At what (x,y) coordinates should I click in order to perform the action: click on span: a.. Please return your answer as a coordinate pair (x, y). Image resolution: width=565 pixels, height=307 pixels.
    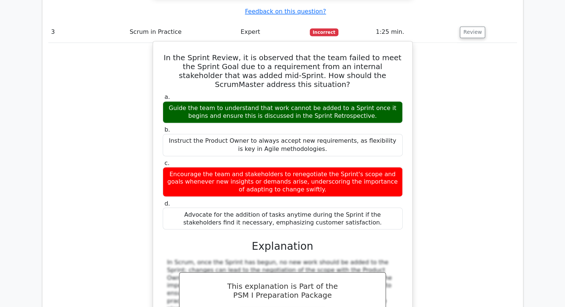
    Looking at the image, I should click on (167, 97).